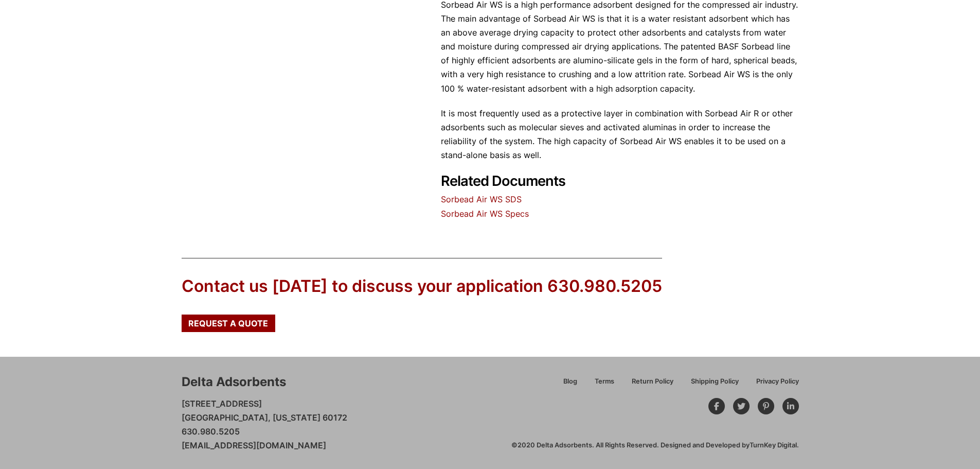  I want to click on a: Privacy Policy, so click(773, 385).